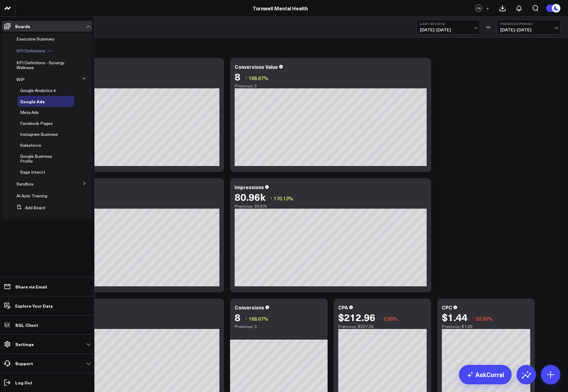  I want to click on p: Explore Your Data, so click(34, 306).